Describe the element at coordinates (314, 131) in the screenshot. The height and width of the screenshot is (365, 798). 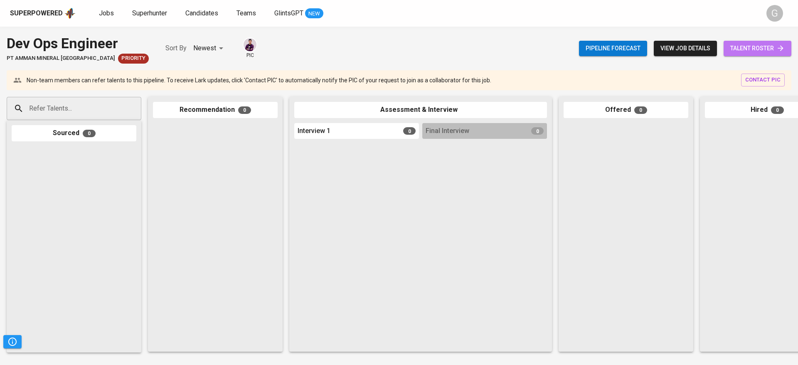
I see `span: Interview 1` at that location.